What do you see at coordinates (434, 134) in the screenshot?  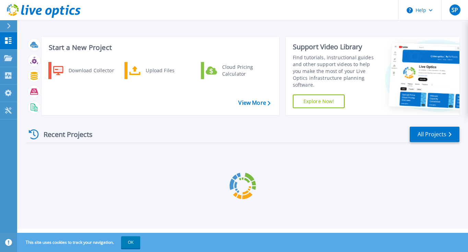 I see `a: All Projects` at bounding box center [434, 134].